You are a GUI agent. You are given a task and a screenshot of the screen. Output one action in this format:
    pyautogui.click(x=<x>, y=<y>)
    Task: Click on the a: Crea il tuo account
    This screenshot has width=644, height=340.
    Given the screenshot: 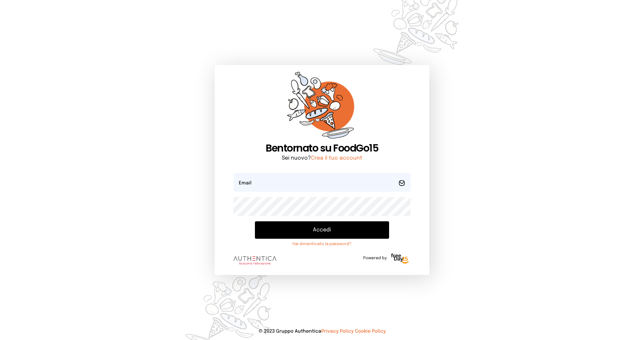 What is the action you would take?
    pyautogui.click(x=337, y=158)
    